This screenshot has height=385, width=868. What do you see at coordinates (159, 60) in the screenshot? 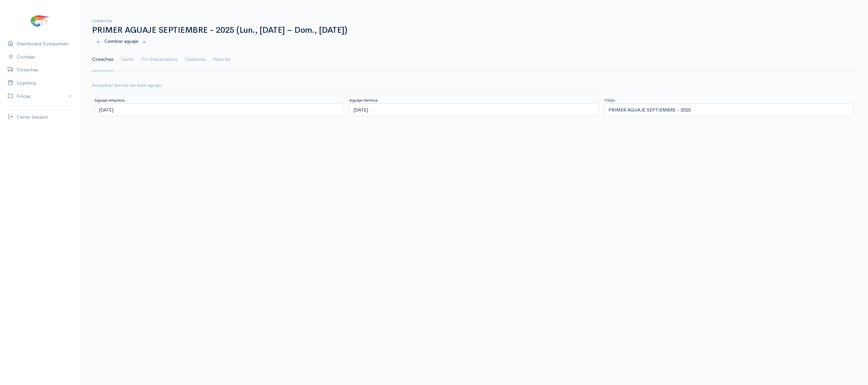
I see `a: Por Empacadora` at bounding box center [159, 60].